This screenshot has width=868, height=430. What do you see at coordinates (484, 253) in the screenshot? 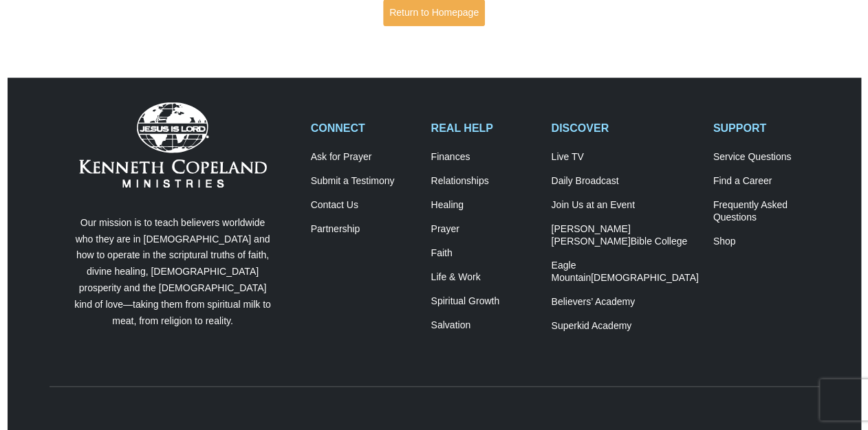
I see `a: Faith` at bounding box center [484, 253].